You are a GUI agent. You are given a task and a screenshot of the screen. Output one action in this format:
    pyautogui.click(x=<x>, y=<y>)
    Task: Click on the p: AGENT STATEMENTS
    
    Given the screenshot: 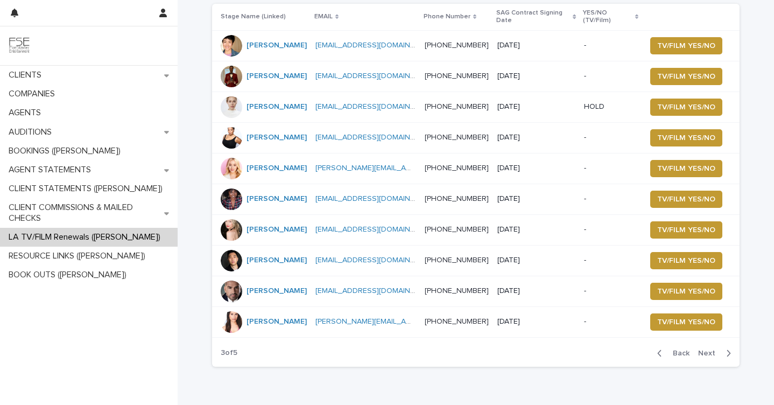 What is the action you would take?
    pyautogui.click(x=52, y=169)
    